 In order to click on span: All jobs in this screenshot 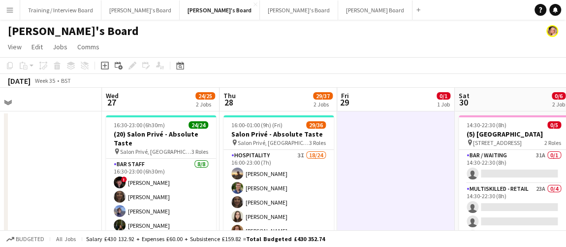, I will do `click(66, 238)`.